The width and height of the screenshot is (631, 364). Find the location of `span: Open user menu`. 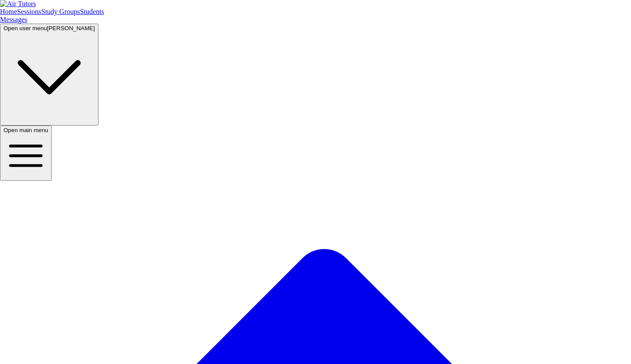

span: Open user menu is located at coordinates (25, 28).